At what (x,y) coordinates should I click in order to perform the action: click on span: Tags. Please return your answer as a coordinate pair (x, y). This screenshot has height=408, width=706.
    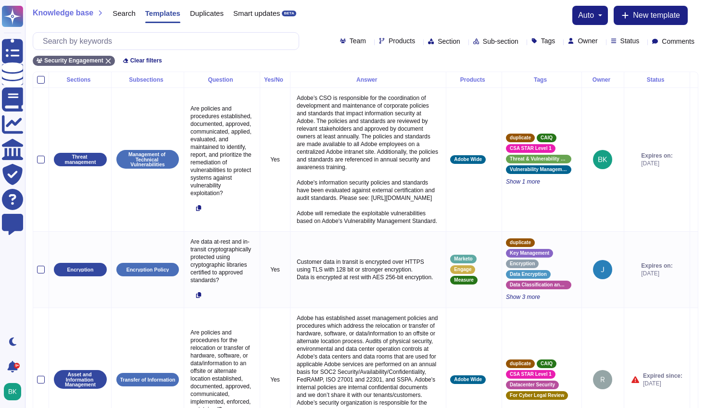
    Looking at the image, I should click on (548, 41).